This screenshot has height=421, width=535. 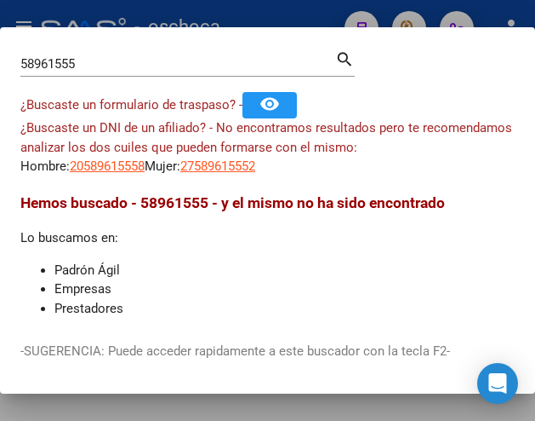 I want to click on mat-icon: search, so click(x=345, y=58).